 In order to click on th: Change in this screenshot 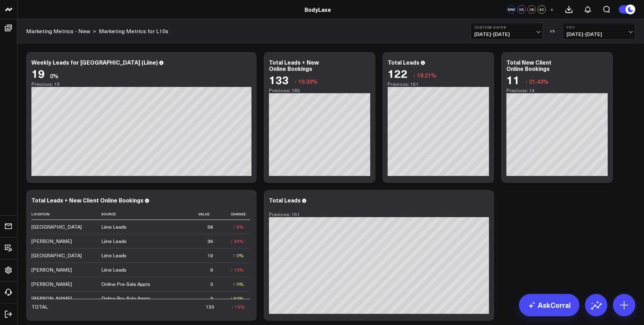, I will do `click(235, 214)`.